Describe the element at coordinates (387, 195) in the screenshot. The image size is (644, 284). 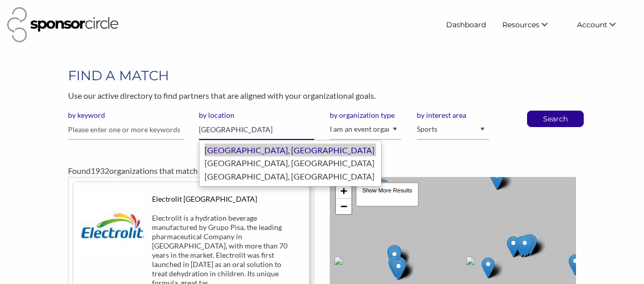
I see `div: Show More Results` at that location.